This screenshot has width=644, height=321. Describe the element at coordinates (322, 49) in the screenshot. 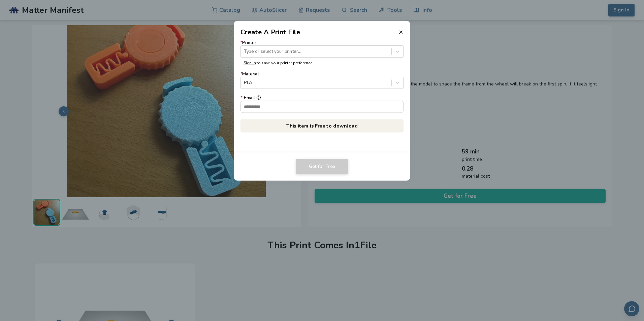

I see `label: Printer` at that location.